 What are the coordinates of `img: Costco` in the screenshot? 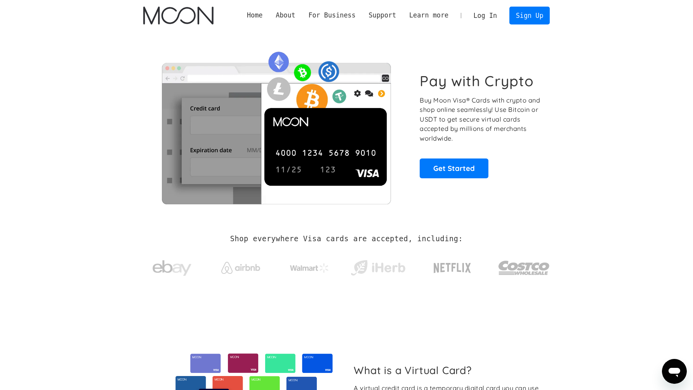 It's located at (524, 267).